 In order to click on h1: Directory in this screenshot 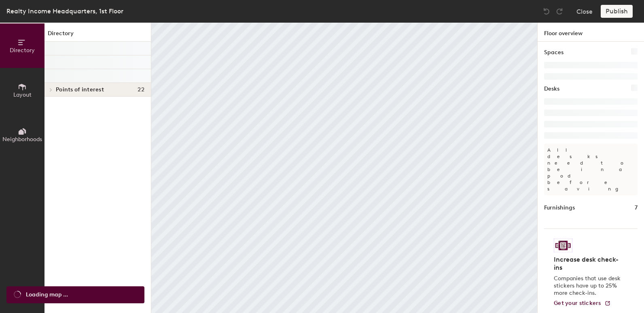, I will do `click(97, 35)`.